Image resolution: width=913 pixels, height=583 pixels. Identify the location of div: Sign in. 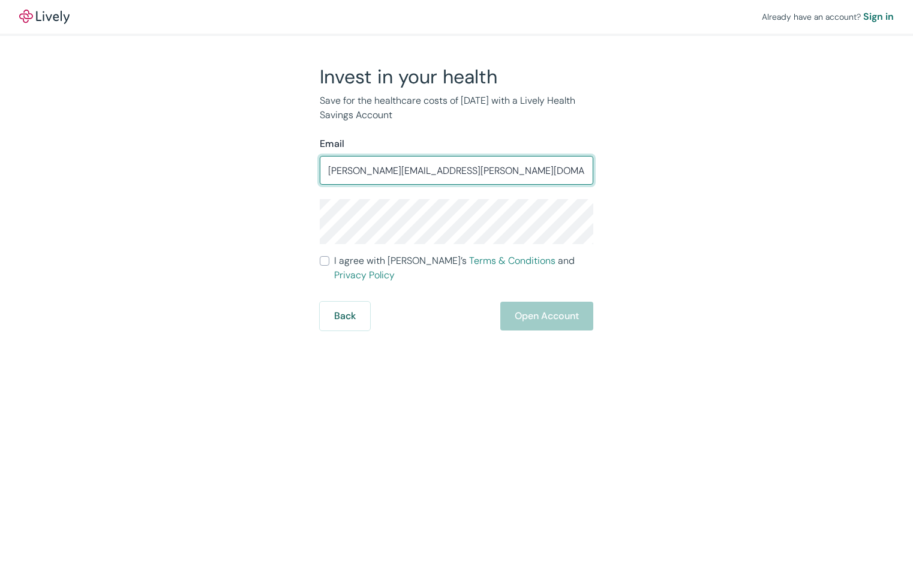
(878, 17).